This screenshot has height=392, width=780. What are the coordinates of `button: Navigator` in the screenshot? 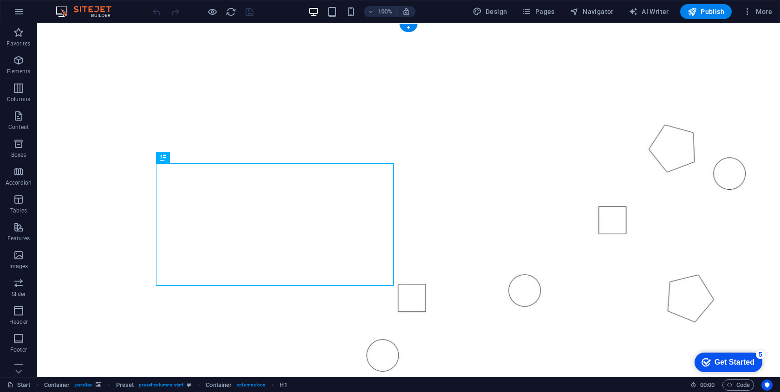 It's located at (592, 12).